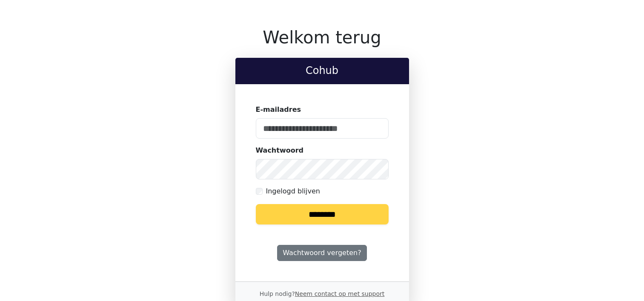  What do you see at coordinates (322, 37) in the screenshot?
I see `h1: Welkom terug` at bounding box center [322, 37].